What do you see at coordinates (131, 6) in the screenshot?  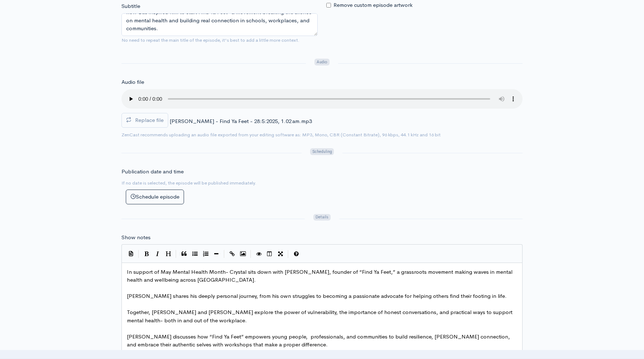 I see `label: Subtitle` at bounding box center [131, 6].